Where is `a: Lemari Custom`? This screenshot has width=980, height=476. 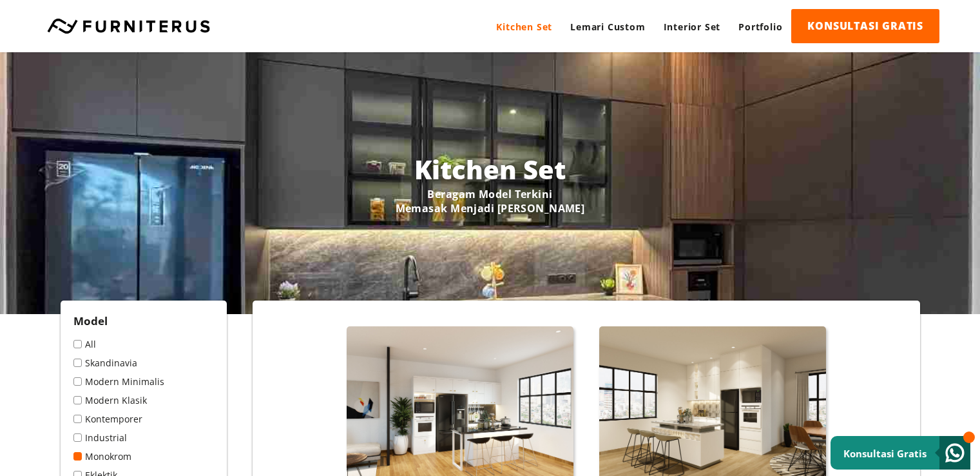
a: Lemari Custom is located at coordinates (607, 26).